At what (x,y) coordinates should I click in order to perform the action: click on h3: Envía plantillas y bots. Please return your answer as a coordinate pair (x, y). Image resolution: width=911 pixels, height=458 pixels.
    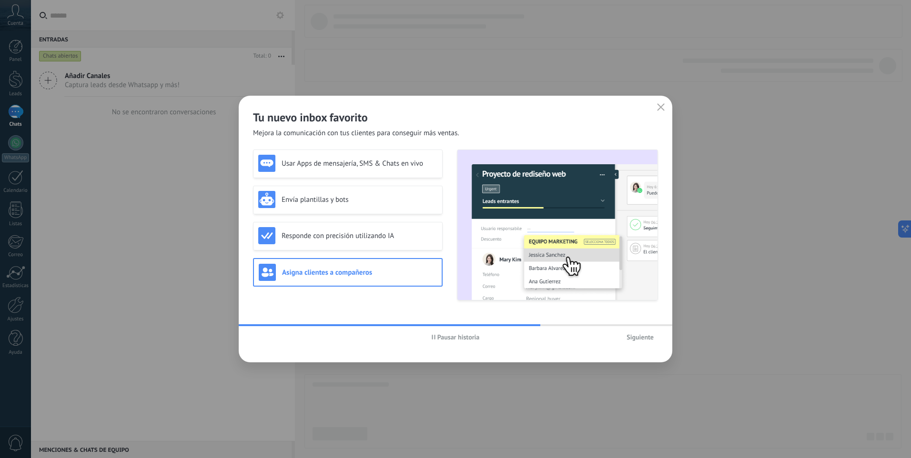
    Looking at the image, I should click on (359, 200).